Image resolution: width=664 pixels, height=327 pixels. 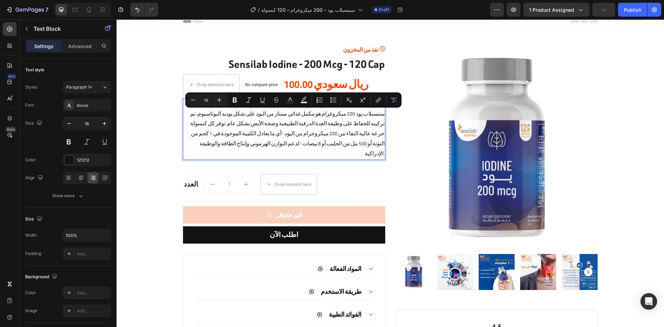 What do you see at coordinates (167, 45) in the screenshot?
I see `h1: Sensilab Iodine - 200 Mcg - 120 Cap` at bounding box center [167, 45].